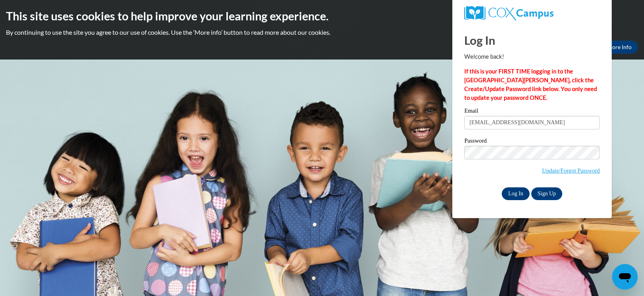 The height and width of the screenshot is (296, 644). I want to click on label: Password, so click(532, 142).